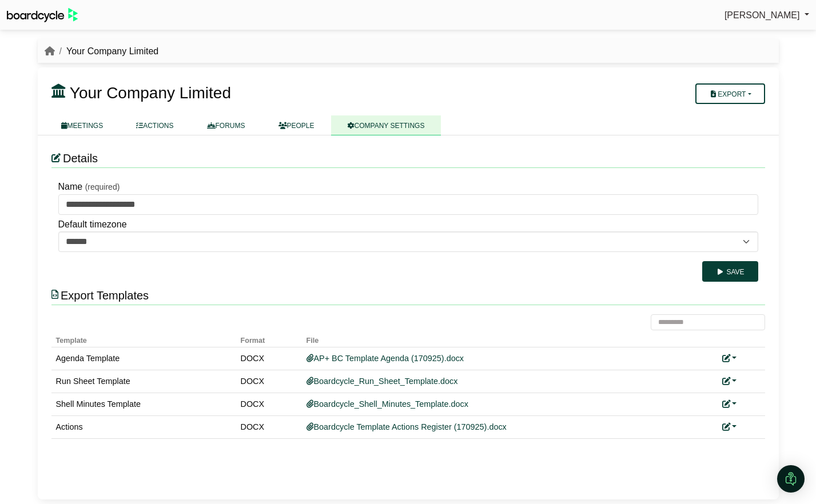  I want to click on a: Boardcycle Template Actions Register (170925).docx, so click(406, 427).